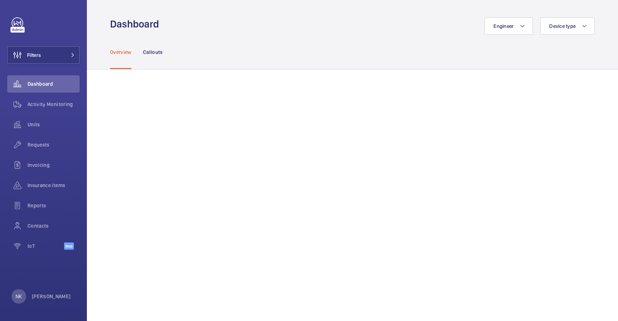 Image resolution: width=618 pixels, height=321 pixels. What do you see at coordinates (43, 55) in the screenshot?
I see `button: Filters` at bounding box center [43, 55].